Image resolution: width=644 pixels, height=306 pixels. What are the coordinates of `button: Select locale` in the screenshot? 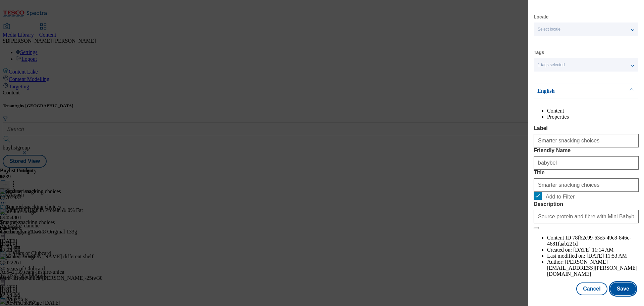 It's located at (586, 29).